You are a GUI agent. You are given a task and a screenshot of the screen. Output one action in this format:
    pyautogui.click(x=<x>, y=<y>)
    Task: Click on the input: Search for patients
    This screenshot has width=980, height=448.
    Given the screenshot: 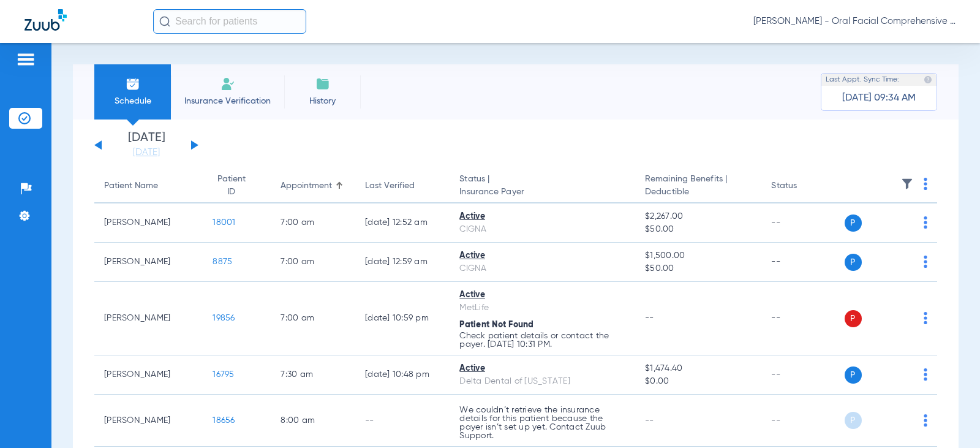 What is the action you would take?
    pyautogui.click(x=230, y=21)
    